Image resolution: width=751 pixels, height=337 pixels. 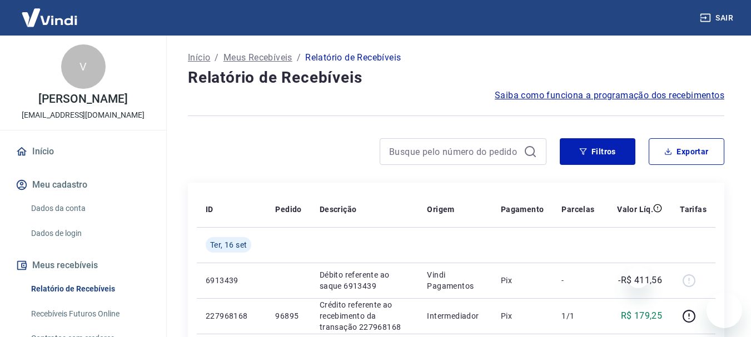 I want to click on span: Saiba como funciona a programação dos recebimentos, so click(x=609, y=96).